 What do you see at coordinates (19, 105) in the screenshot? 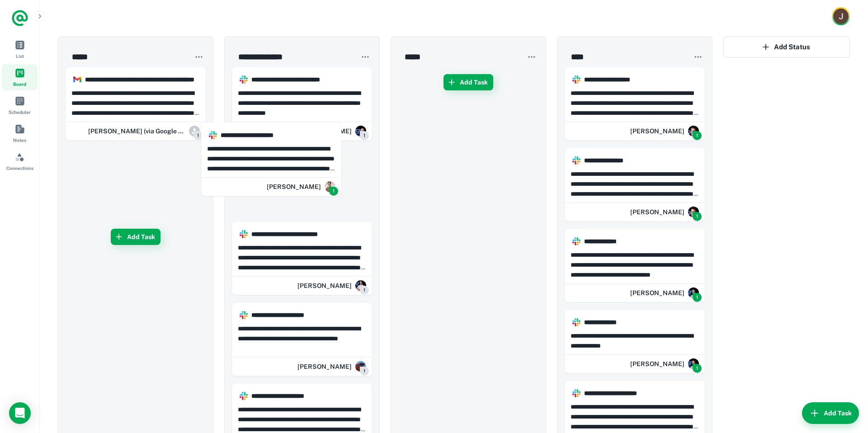
I see `a: Scheduler` at bounding box center [19, 105].